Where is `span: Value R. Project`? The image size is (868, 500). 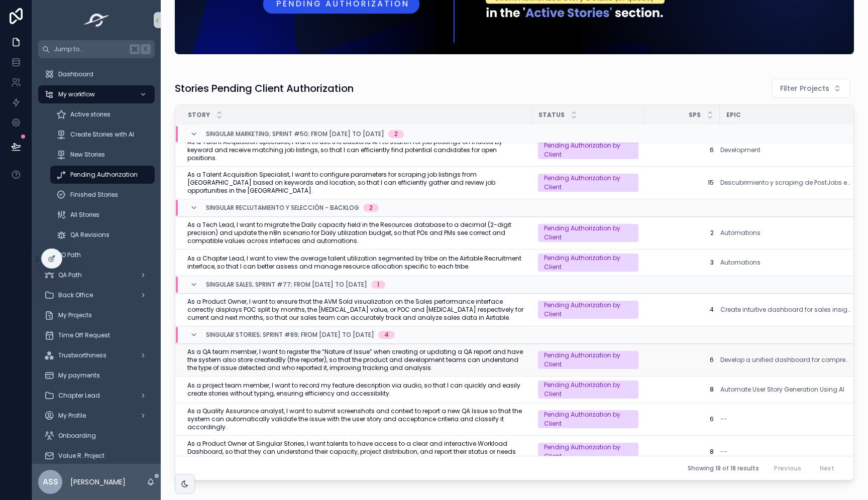 span: Value R. Project is located at coordinates (81, 456).